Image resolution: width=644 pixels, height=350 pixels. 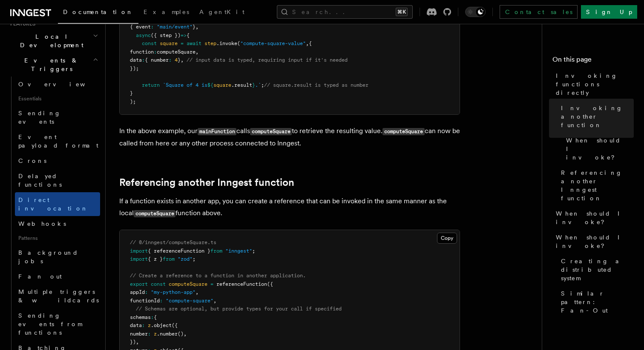 What do you see at coordinates (42, 224) in the screenshot?
I see `span: Webhooks` at bounding box center [42, 224].